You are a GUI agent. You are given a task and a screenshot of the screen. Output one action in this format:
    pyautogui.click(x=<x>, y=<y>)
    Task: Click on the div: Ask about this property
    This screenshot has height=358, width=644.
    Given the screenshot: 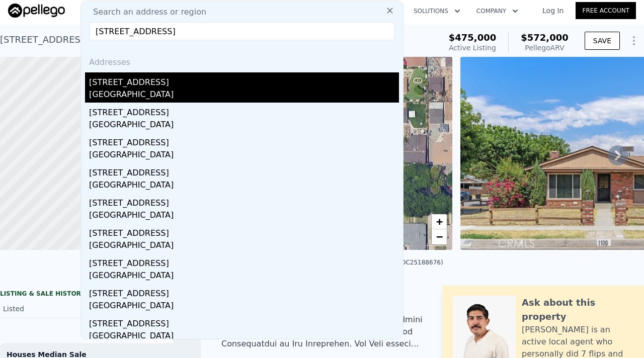 What is the action you would take?
    pyautogui.click(x=578, y=310)
    